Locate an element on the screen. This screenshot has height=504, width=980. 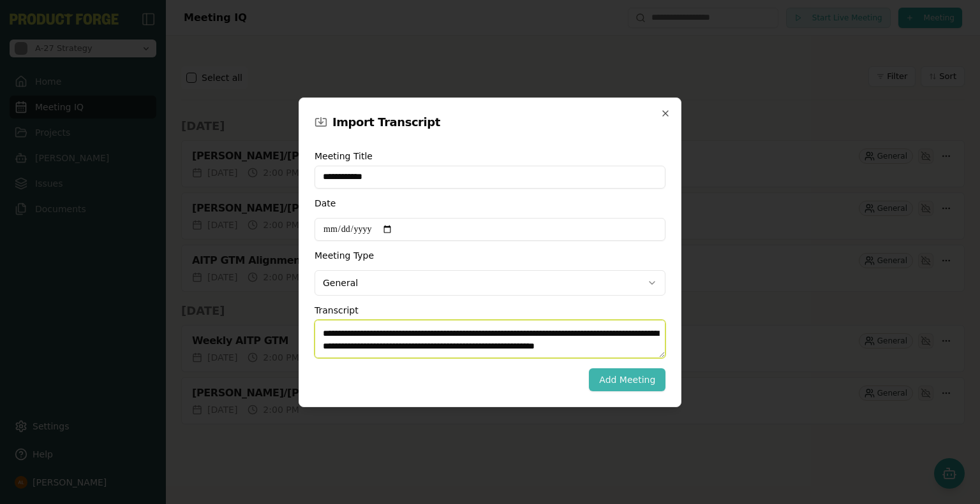
label: Date is located at coordinates (397, 203).